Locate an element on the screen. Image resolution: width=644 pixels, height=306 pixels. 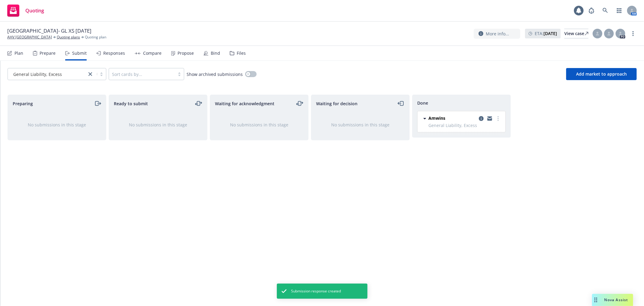
a: close is located at coordinates (91, 74).